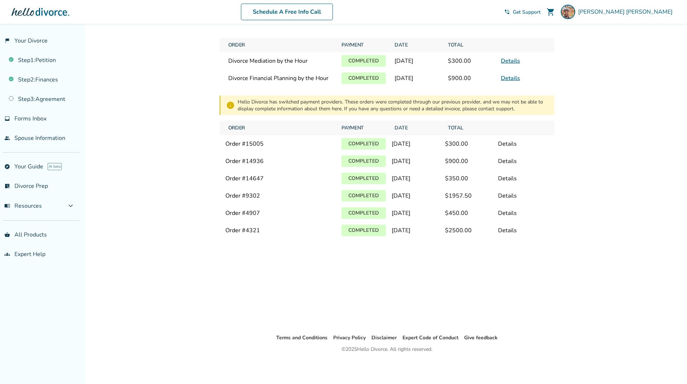 The image size is (687, 384). What do you see at coordinates (430, 338) in the screenshot?
I see `a: Expert Code of Conduct` at bounding box center [430, 338].